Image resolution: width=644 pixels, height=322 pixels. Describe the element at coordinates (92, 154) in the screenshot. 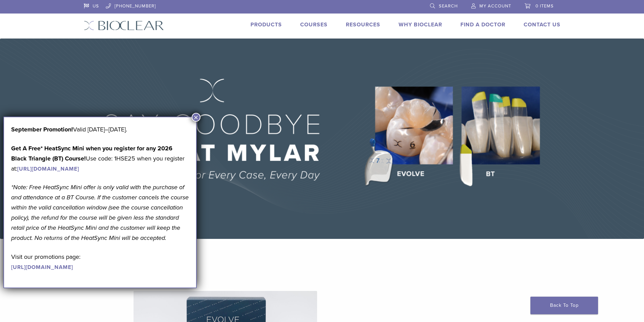

I see `strong: Get A Free* HeatSync Mini when you register for any 2026 Black Triangle (BT) Course!` at that location.